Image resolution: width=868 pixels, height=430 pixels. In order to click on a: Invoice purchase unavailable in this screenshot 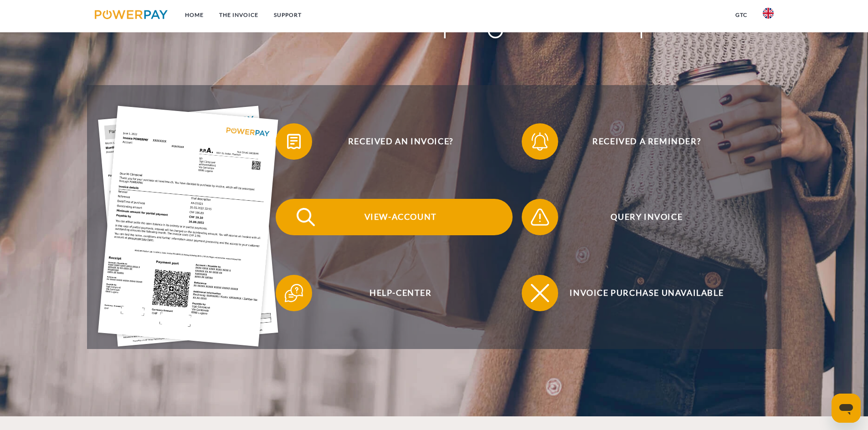, I will do `click(640, 293)`.